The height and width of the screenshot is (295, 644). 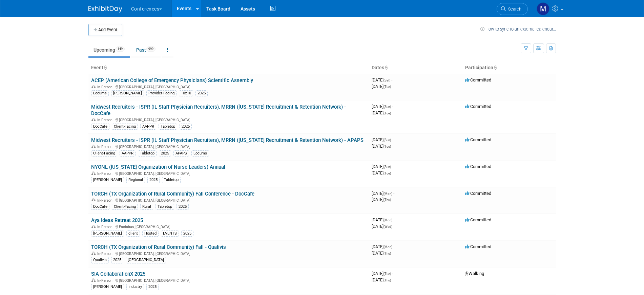 What do you see at coordinates (161, 93) in the screenshot?
I see `div: Provider-Facing` at bounding box center [161, 93].